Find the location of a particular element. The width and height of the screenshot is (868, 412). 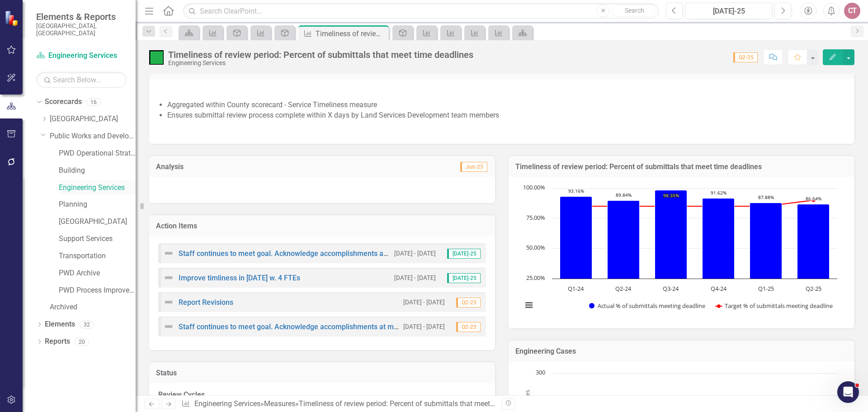

div: 32 is located at coordinates (87, 325).